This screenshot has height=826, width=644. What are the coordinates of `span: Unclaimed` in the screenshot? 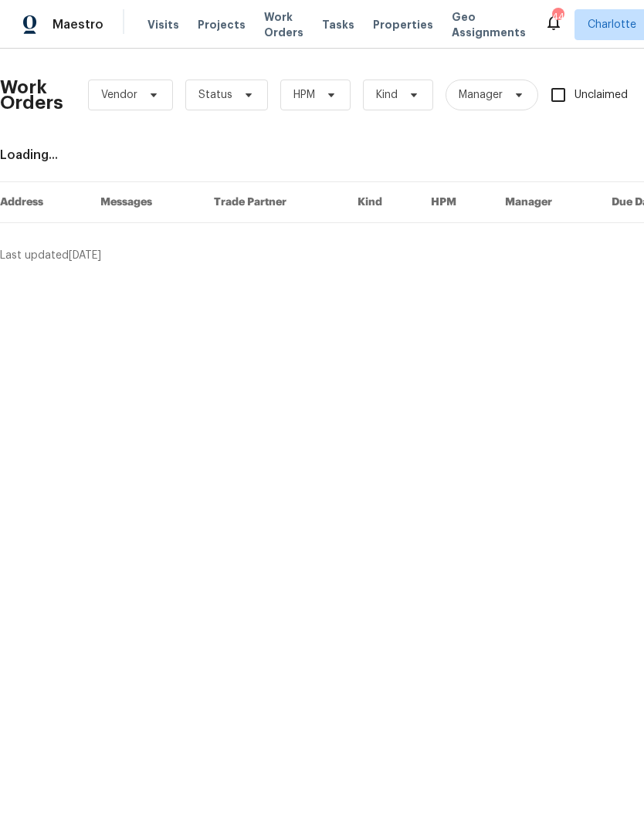 It's located at (600, 95).